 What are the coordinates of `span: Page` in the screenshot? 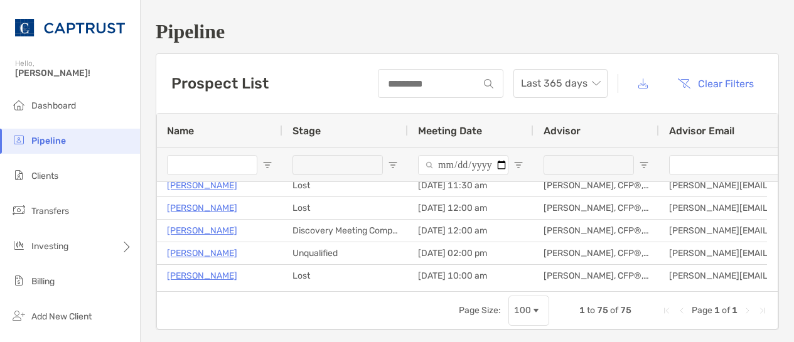 It's located at (702, 310).